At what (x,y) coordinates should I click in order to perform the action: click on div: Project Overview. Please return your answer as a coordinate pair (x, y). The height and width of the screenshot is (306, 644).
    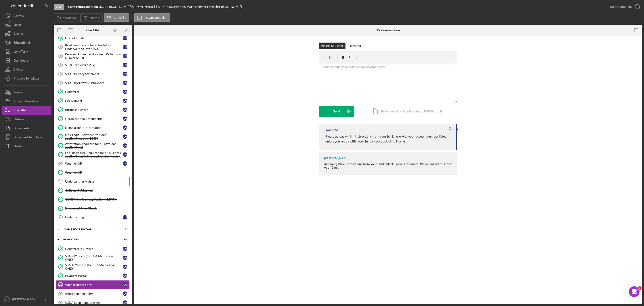
    Looking at the image, I should click on (25, 102).